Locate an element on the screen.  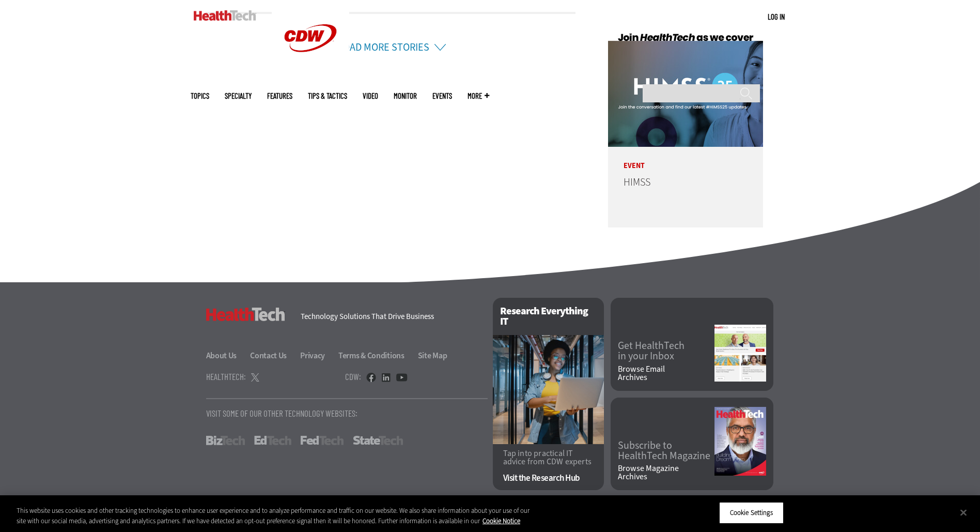
span: HIMSS is located at coordinates (637, 182).